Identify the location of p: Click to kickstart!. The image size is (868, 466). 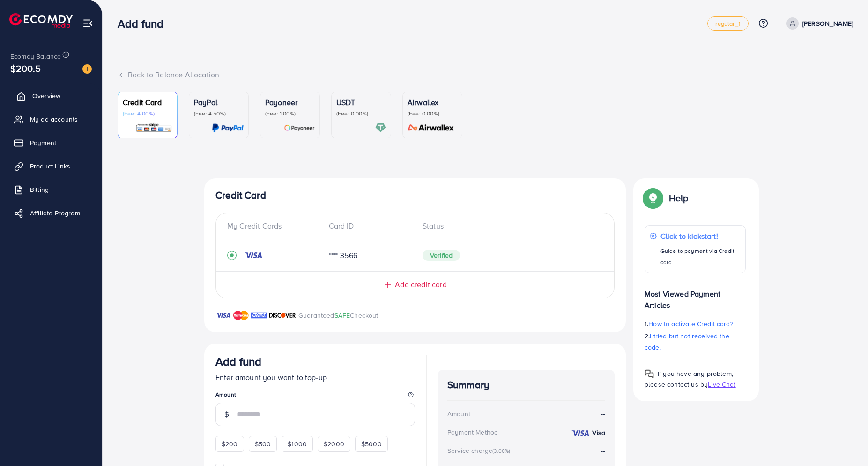
(700, 236).